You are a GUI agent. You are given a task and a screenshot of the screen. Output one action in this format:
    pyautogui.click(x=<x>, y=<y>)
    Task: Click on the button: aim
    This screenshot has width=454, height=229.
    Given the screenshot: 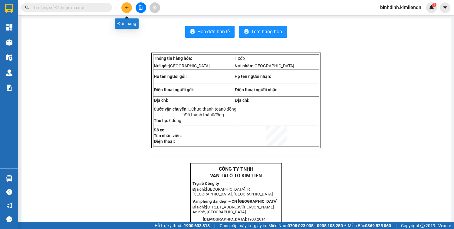 What is the action you would take?
    pyautogui.click(x=155, y=8)
    